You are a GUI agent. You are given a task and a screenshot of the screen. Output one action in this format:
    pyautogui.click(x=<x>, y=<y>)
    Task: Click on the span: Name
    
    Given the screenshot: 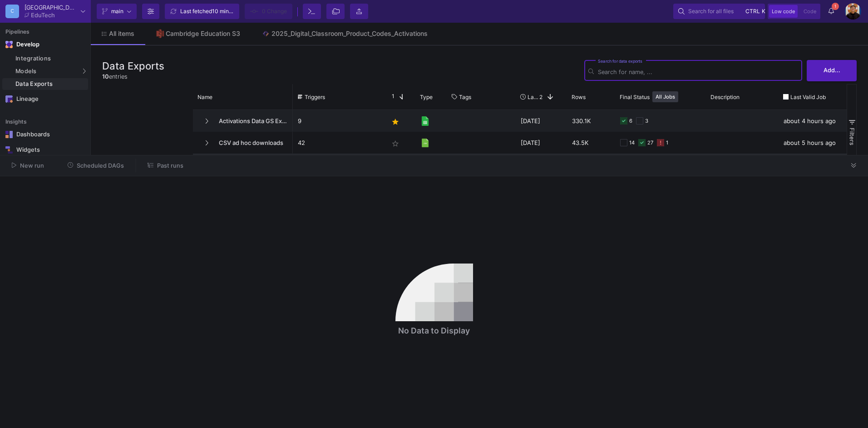 What is the action you would take?
    pyautogui.click(x=204, y=97)
    